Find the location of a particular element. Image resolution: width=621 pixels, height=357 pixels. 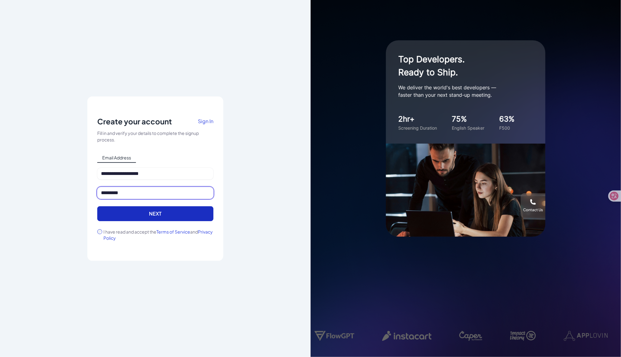

span: Email Address is located at coordinates (117, 158).